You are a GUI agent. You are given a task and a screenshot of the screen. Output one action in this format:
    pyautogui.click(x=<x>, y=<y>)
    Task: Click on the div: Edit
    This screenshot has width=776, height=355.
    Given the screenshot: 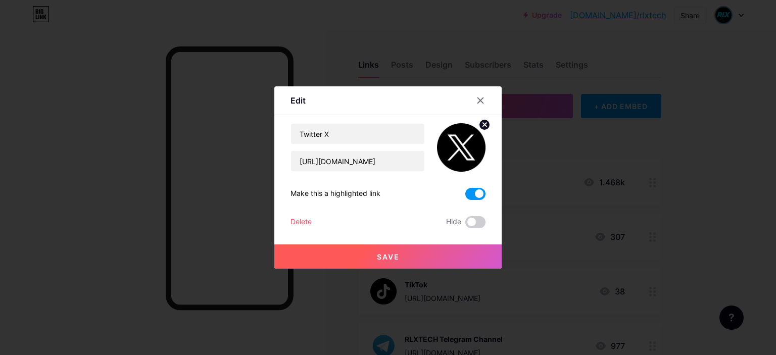 What is the action you would take?
    pyautogui.click(x=298, y=100)
    